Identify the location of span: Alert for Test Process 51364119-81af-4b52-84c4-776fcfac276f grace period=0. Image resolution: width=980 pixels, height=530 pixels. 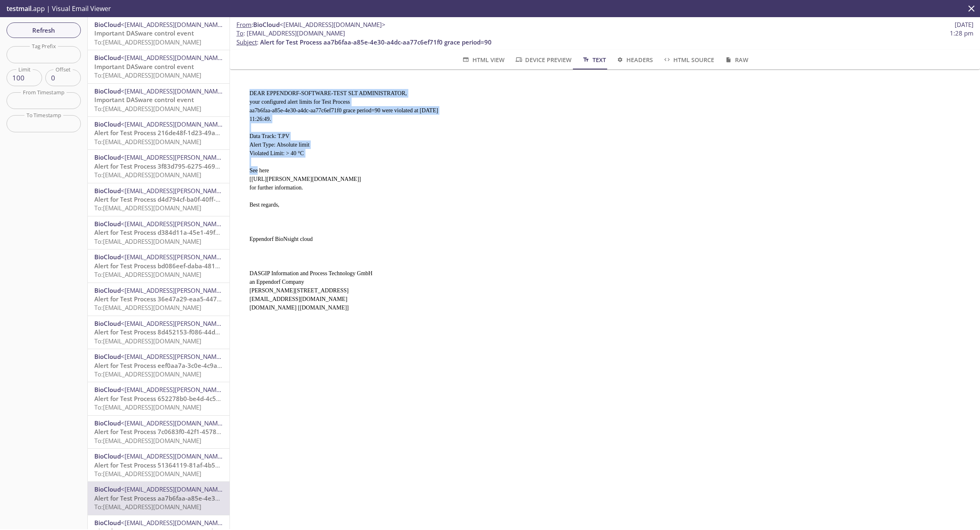
(207, 465).